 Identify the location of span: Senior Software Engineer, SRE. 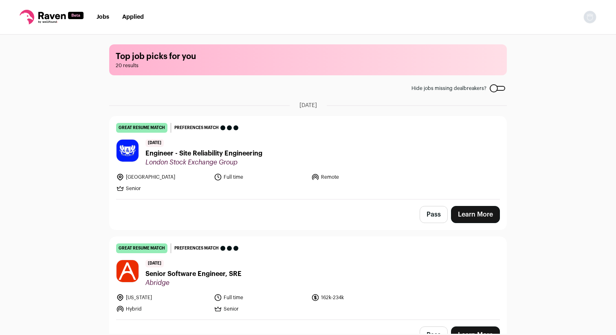
(193, 274).